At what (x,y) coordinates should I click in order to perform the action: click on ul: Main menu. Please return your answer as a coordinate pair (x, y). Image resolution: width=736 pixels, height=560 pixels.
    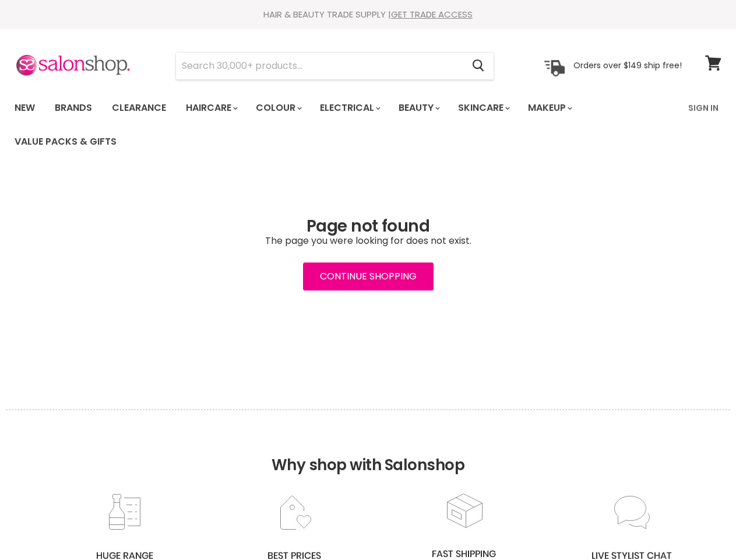
    Looking at the image, I should click on (343, 125).